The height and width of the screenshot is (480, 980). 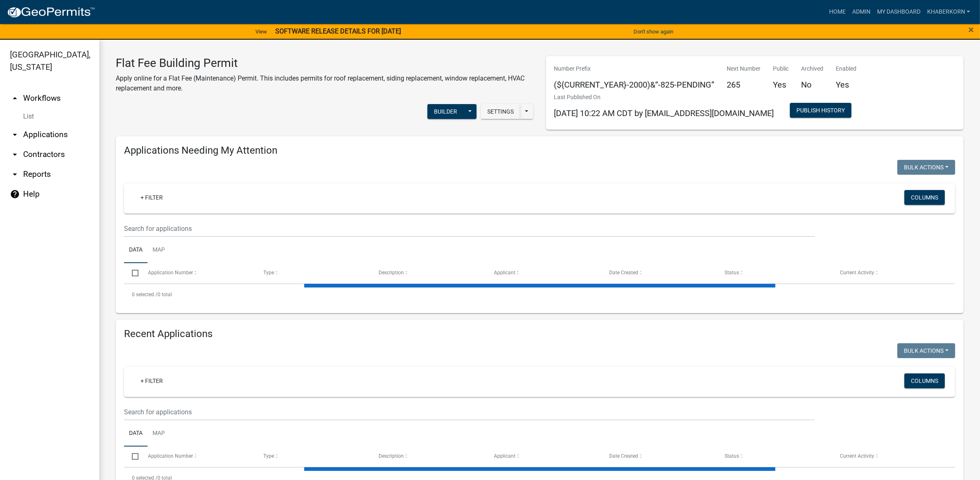 I want to click on h5: (${CURRENT_YEAR}-2000)&“-825-PENDING”, so click(x=634, y=85).